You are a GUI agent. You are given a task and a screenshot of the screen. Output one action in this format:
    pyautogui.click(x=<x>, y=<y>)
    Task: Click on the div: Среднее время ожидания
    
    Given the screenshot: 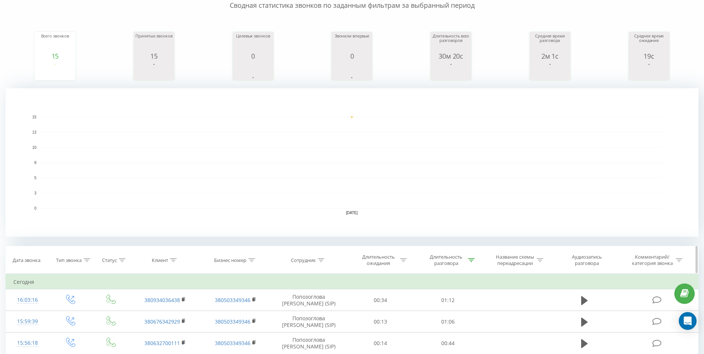 What is the action you would take?
    pyautogui.click(x=649, y=43)
    